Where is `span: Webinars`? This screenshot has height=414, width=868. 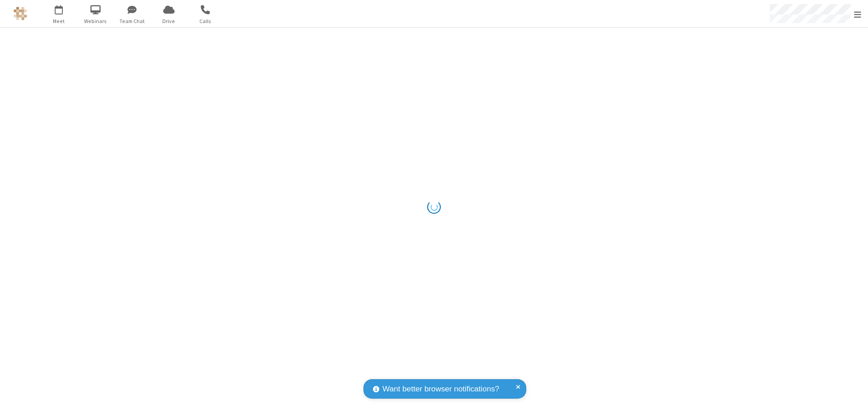 span: Webinars is located at coordinates (95, 21).